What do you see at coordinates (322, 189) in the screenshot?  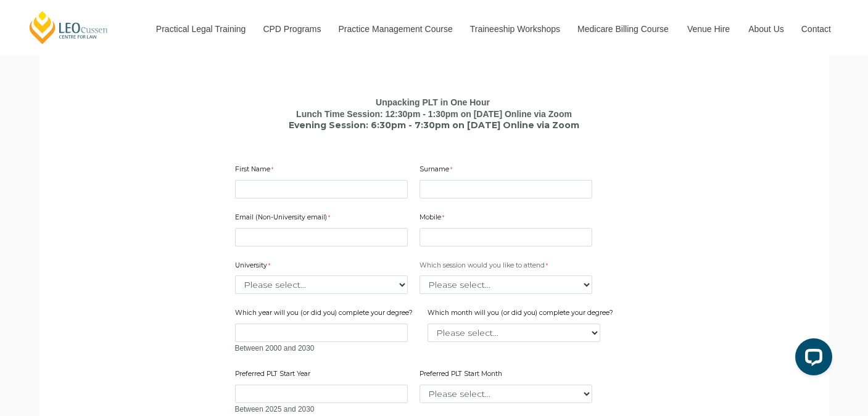 I see `input: First Name` at bounding box center [322, 189].